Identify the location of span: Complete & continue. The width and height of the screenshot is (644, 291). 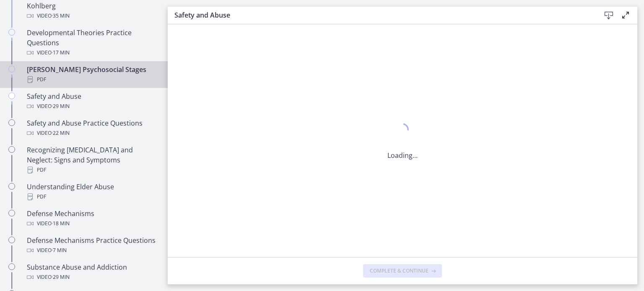
(399, 271).